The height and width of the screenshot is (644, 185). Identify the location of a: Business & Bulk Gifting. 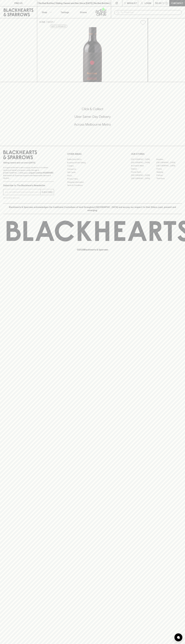
(93, 163).